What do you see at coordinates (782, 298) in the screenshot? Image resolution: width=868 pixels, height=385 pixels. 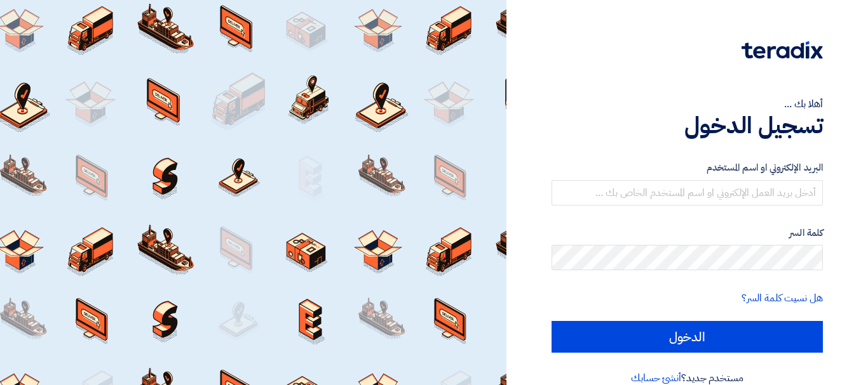 I see `a: هل نسيت كلمة السر؟` at bounding box center [782, 298].